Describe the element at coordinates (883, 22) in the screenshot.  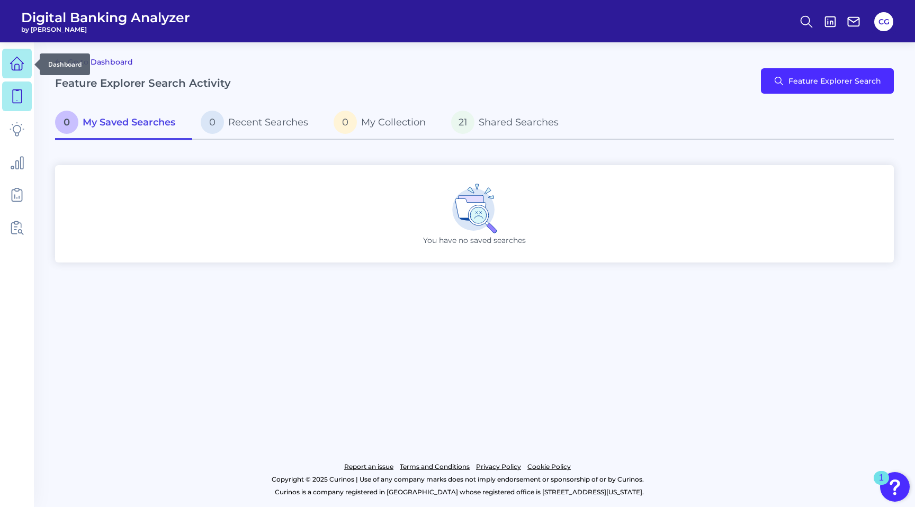
I see `button: CG` at that location.